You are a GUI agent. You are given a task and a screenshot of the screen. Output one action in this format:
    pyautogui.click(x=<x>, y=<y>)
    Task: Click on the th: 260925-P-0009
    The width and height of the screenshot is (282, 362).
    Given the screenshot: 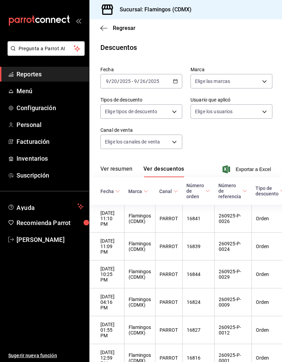 What is the action you would take?
    pyautogui.click(x=233, y=302)
    